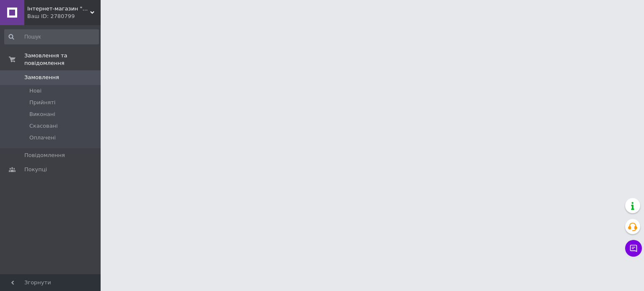 Image resolution: width=644 pixels, height=291 pixels. Describe the element at coordinates (43, 138) in the screenshot. I see `span: Оплачені` at that location.